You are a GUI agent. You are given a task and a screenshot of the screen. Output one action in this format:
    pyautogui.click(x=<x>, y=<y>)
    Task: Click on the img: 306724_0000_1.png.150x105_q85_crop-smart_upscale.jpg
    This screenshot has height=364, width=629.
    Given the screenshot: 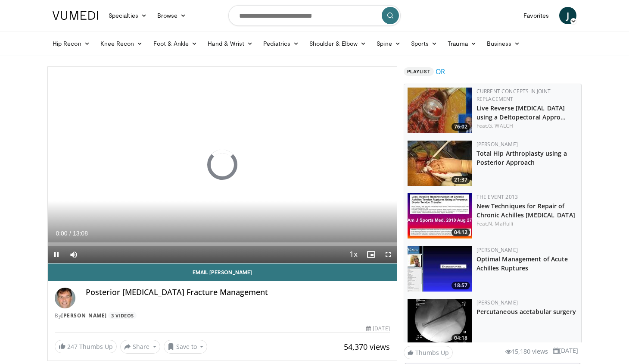 What is the action you would take?
    pyautogui.click(x=440, y=268)
    